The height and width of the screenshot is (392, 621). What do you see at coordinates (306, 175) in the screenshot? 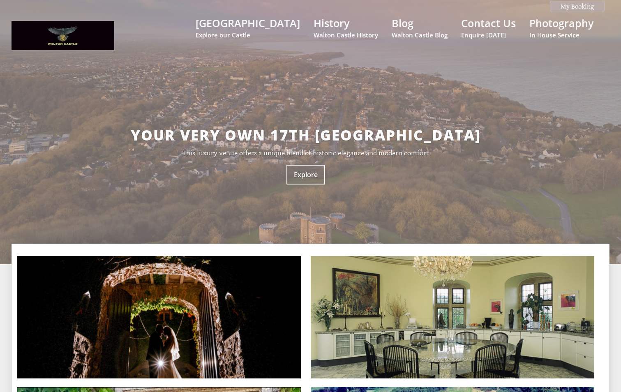
I see `a: Explore` at bounding box center [306, 175].